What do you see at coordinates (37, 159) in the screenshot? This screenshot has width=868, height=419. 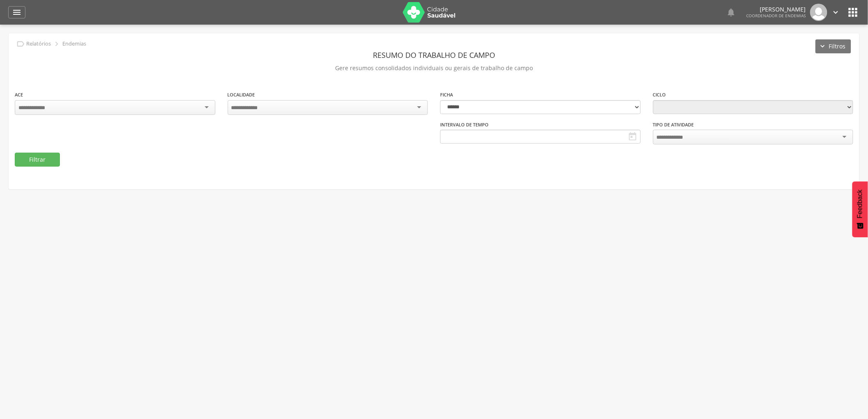 I see `button: Filtrar` at bounding box center [37, 159].